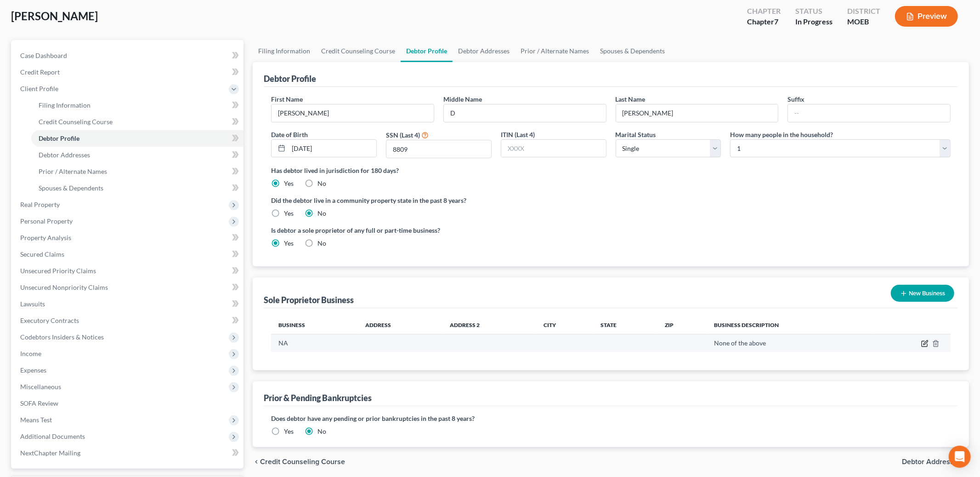  What do you see at coordinates (39, 403) in the screenshot?
I see `span: SOFA Review` at bounding box center [39, 403].